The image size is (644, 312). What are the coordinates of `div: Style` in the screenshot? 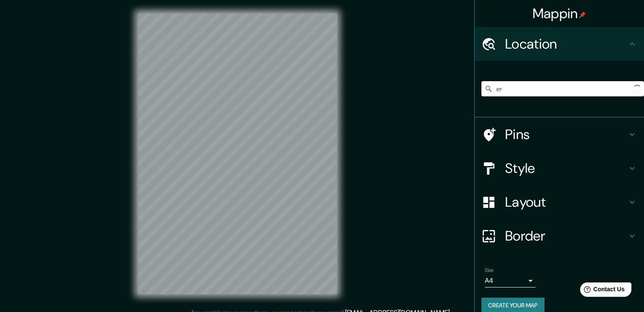 It's located at (559, 168).